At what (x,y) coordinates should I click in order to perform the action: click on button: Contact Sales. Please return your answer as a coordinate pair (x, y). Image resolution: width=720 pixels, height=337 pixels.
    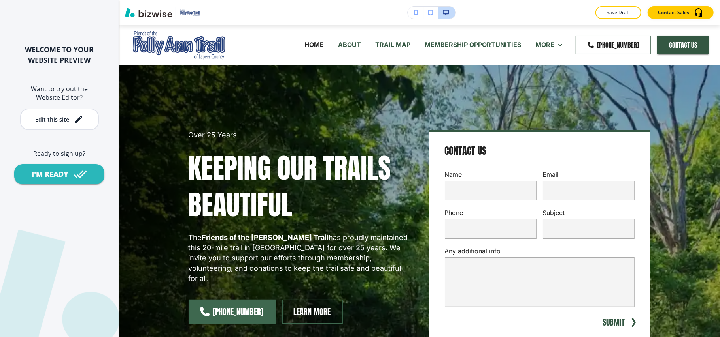
    Looking at the image, I should click on (680, 13).